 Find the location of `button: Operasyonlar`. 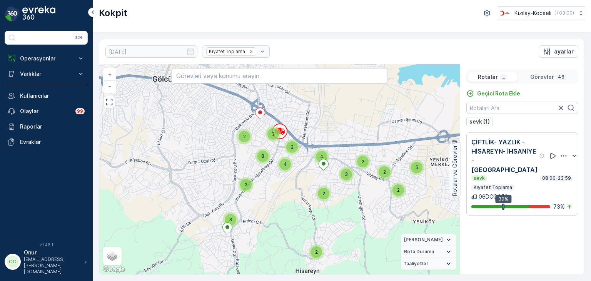

button: Operasyonlar is located at coordinates (46, 58).